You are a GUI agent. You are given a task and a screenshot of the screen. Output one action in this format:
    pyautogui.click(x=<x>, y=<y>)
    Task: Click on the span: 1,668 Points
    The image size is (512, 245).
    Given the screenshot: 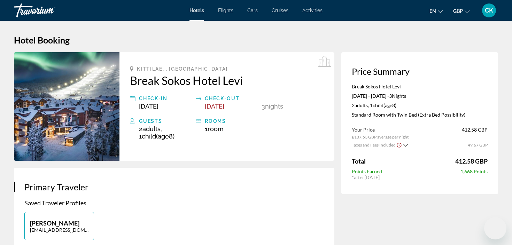 What is the action you would take?
    pyautogui.click(x=474, y=171)
    